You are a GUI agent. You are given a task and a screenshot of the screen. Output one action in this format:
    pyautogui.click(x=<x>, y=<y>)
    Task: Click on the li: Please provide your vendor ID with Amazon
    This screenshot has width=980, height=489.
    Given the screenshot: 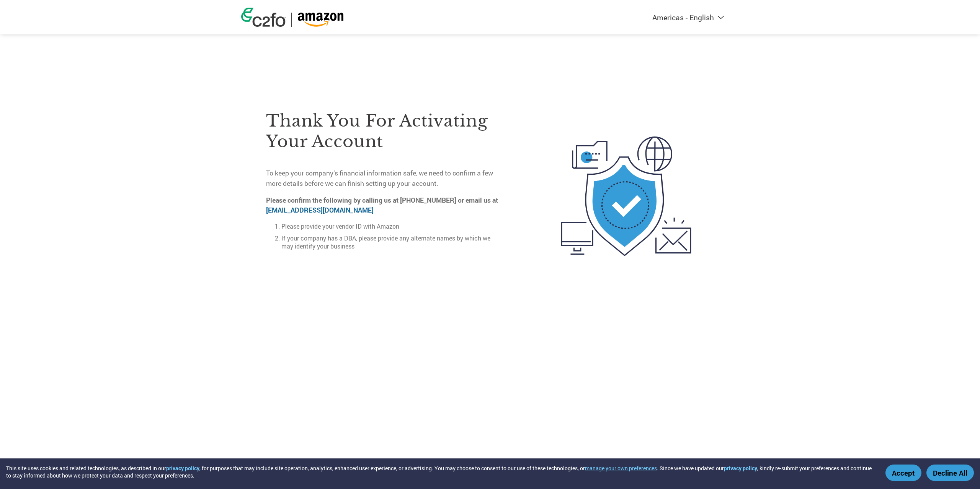 What is the action you would take?
    pyautogui.click(x=392, y=226)
    